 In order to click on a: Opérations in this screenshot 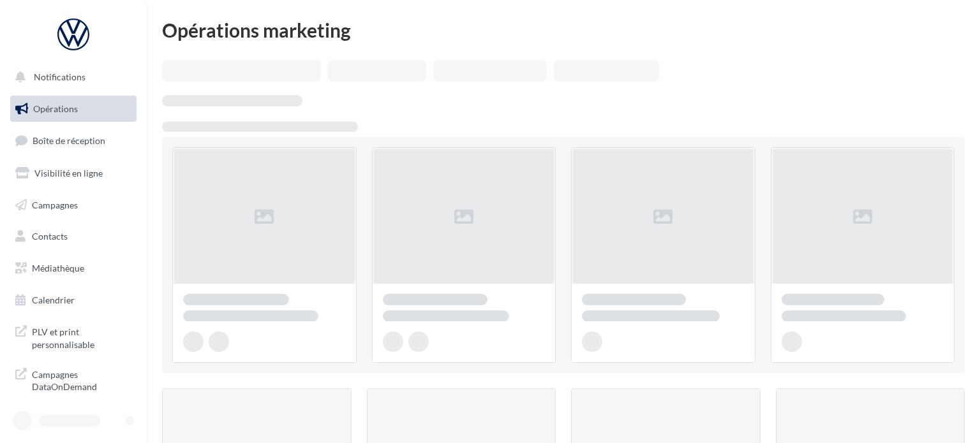, I will do `click(73, 109)`.